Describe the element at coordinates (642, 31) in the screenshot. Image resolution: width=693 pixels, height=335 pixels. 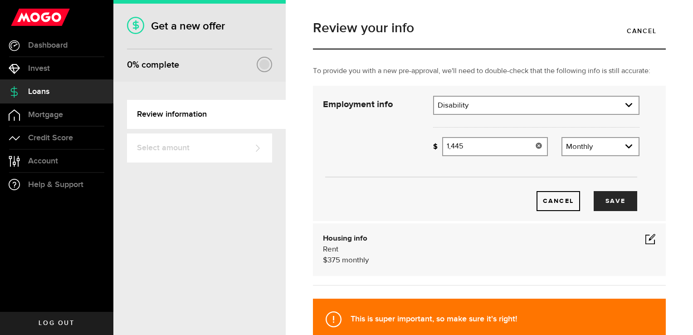
I see `a: Cancel` at that location.